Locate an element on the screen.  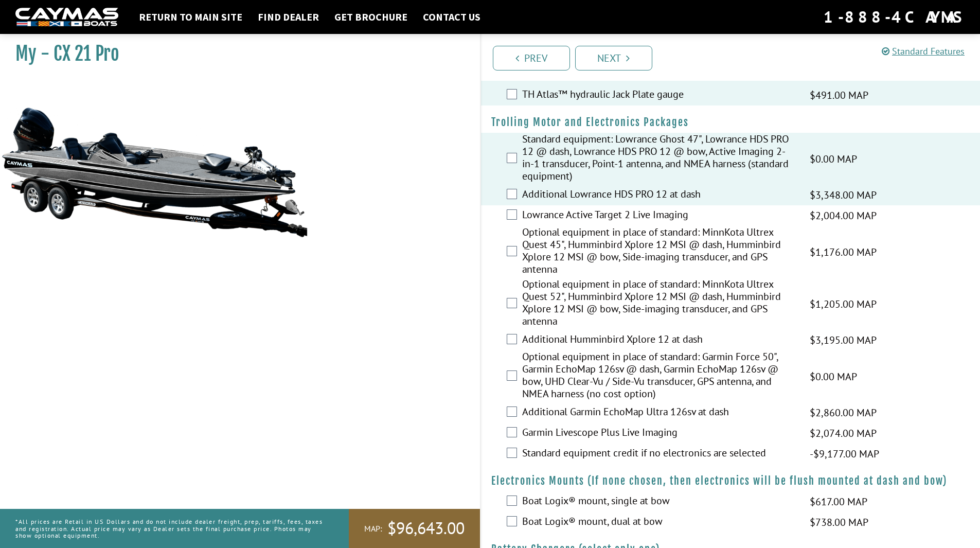
label: Standard equipment: Lowrance Ghost 47", Lowrance HDS PRO 12 @ dash, Lowrance HDS PRO 12 @ bow, Ac... is located at coordinates (659, 159).